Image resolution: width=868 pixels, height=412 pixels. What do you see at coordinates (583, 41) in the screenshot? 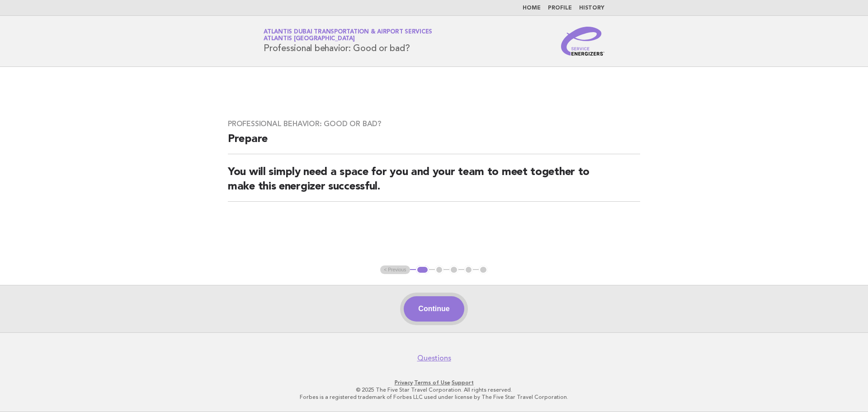
I see `img: Service Energizers` at bounding box center [583, 41].